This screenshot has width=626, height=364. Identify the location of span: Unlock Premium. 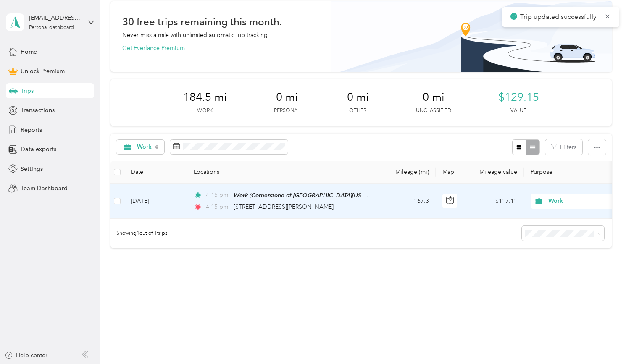
(43, 71).